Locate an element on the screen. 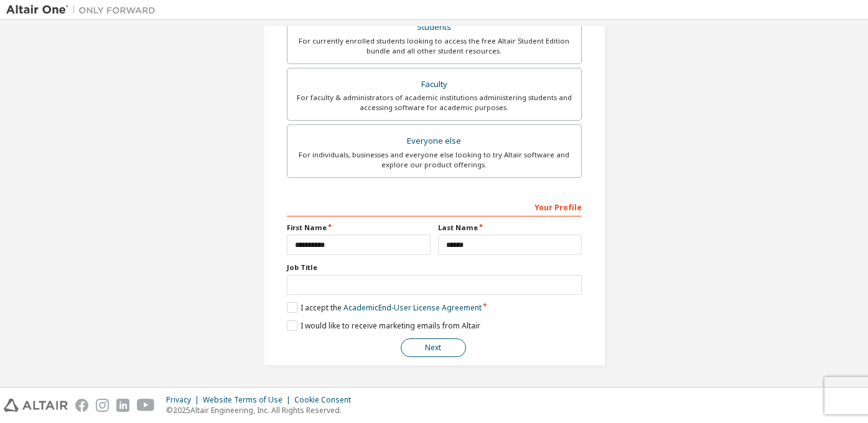  img: Altair One is located at coordinates (84, 10).